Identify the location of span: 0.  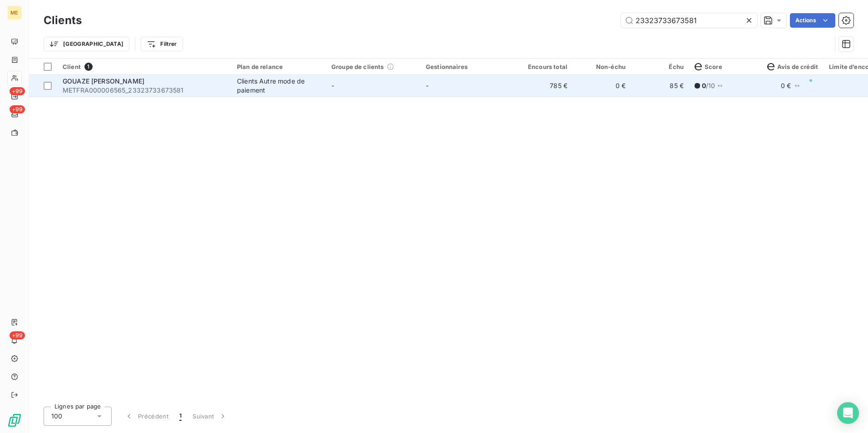
(703, 86).